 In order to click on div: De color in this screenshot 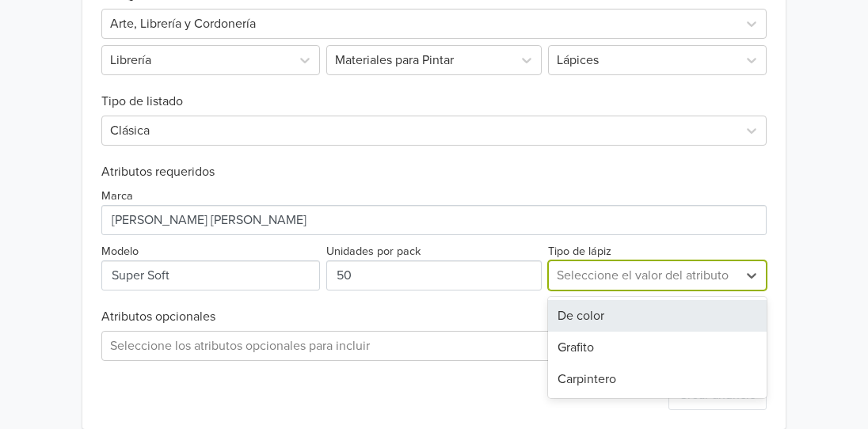, I will do `click(657, 316)`.